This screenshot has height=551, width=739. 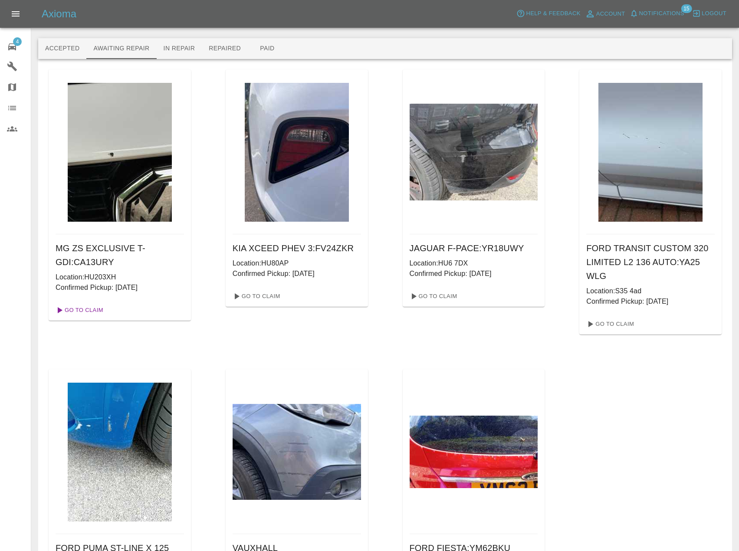 I want to click on span: 4, so click(x=17, y=42).